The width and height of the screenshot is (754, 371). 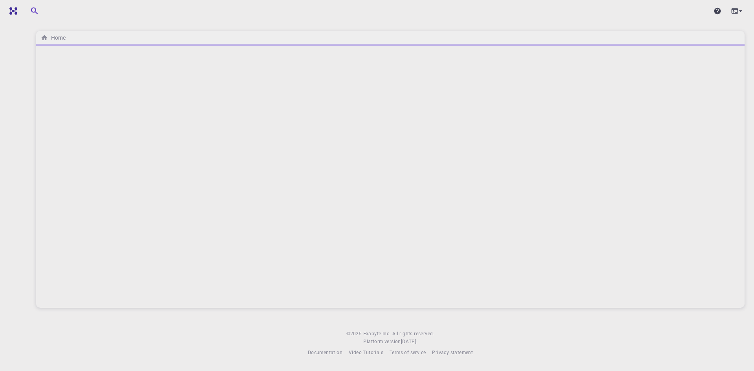 I want to click on a: Privacy statement, so click(x=452, y=353).